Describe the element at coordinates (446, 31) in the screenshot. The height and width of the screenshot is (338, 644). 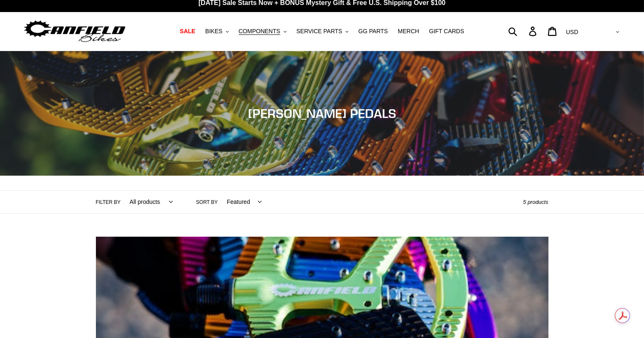
I see `a: GIFT CARDS` at that location.